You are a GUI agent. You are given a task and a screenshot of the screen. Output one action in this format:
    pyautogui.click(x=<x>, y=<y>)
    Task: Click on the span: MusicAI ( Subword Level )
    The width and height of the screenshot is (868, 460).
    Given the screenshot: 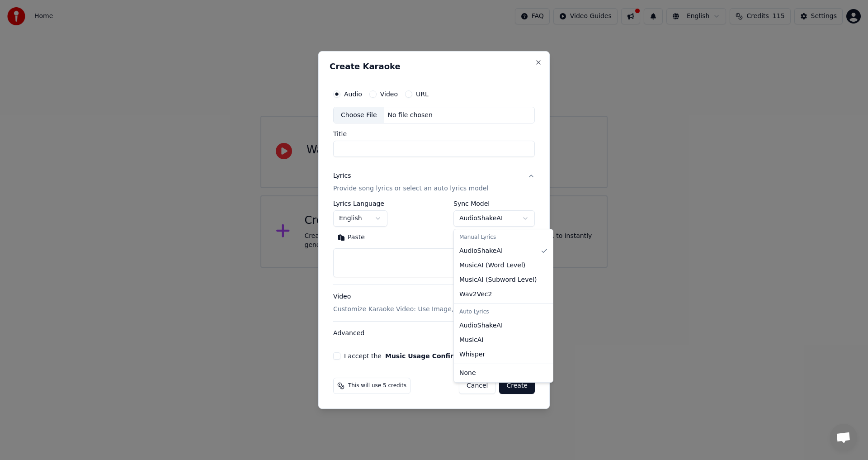 What is the action you would take?
    pyautogui.click(x=498, y=280)
    